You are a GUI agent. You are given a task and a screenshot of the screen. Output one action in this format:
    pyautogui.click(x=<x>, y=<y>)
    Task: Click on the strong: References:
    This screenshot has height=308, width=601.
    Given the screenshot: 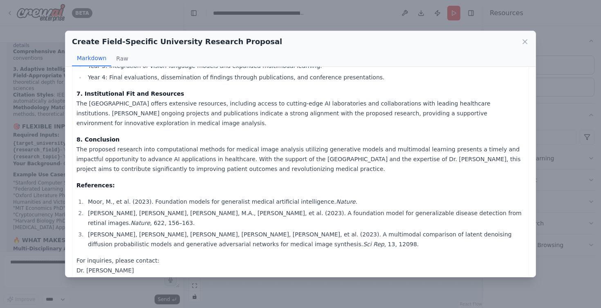 What is the action you would take?
    pyautogui.click(x=96, y=185)
    